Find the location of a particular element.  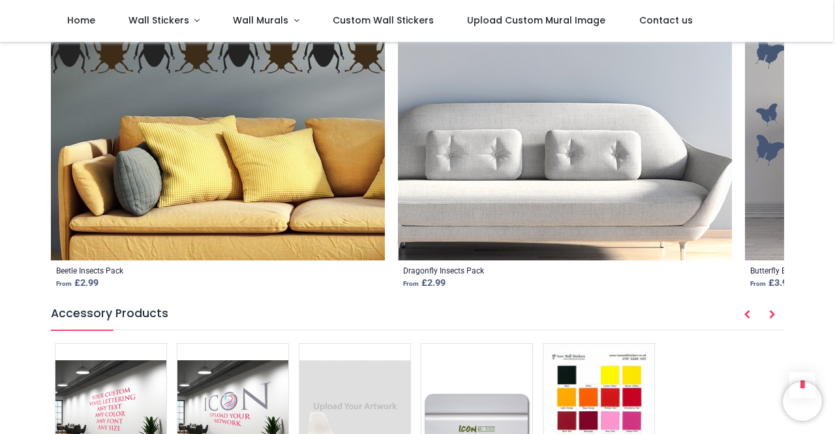

a: Beetle Insects Pack is located at coordinates (89, 271).